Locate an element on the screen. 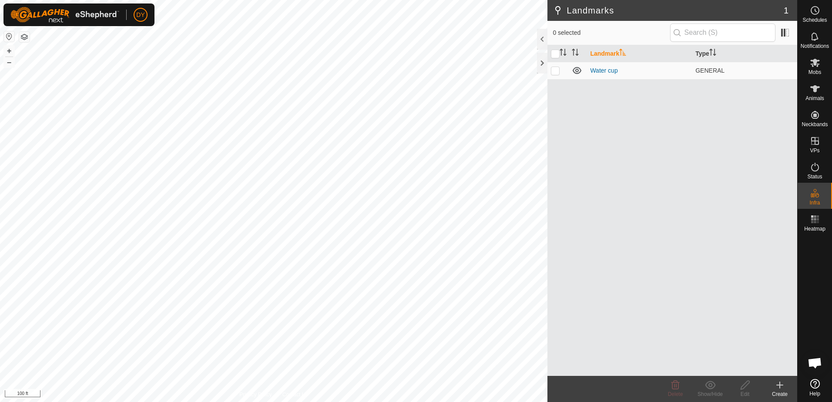 The width and height of the screenshot is (832, 402). span: GENERAL is located at coordinates (709, 70).